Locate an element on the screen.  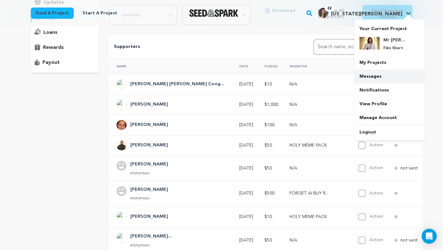
th: Pledge is located at coordinates (269, 66).